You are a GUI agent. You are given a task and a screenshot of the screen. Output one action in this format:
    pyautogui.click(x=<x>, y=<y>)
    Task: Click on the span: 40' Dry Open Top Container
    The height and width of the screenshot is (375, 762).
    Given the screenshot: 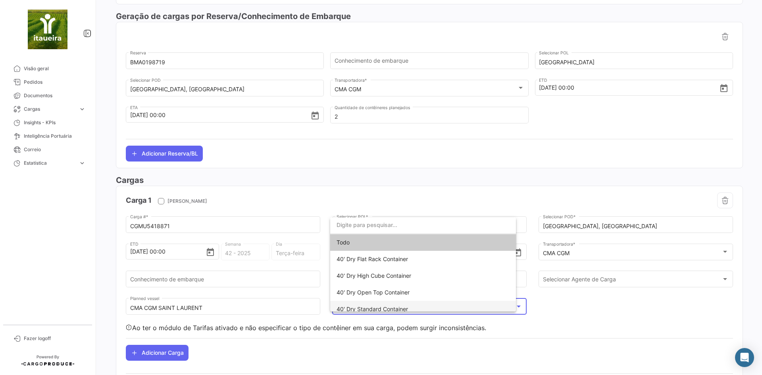 What is the action you would take?
    pyautogui.click(x=373, y=292)
    